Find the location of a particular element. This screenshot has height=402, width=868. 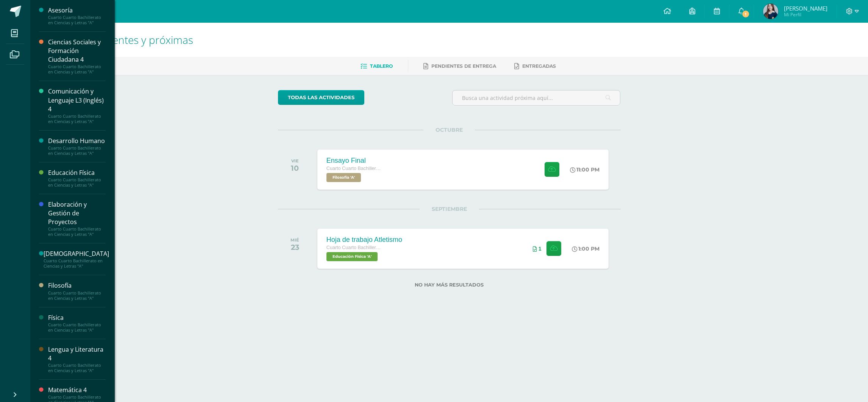

div: Física is located at coordinates (77, 318).